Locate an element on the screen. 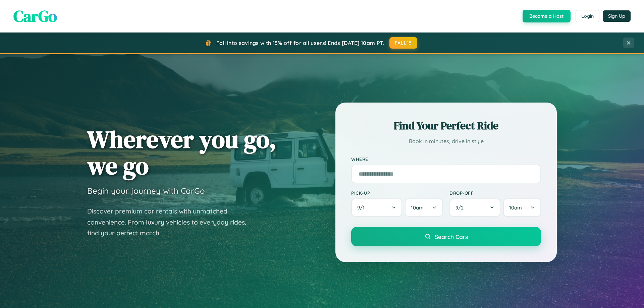 This screenshot has width=644, height=308. button: Become a Host is located at coordinates (546, 17).